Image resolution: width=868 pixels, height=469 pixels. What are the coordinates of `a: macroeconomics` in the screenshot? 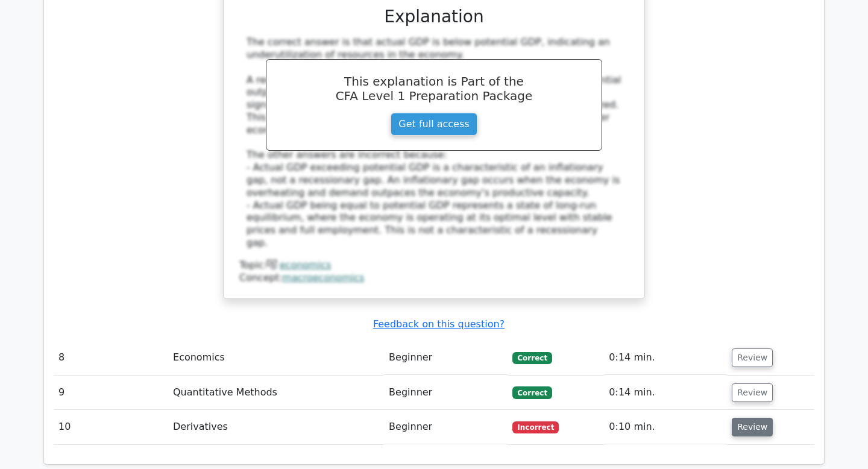 It's located at (324, 277).